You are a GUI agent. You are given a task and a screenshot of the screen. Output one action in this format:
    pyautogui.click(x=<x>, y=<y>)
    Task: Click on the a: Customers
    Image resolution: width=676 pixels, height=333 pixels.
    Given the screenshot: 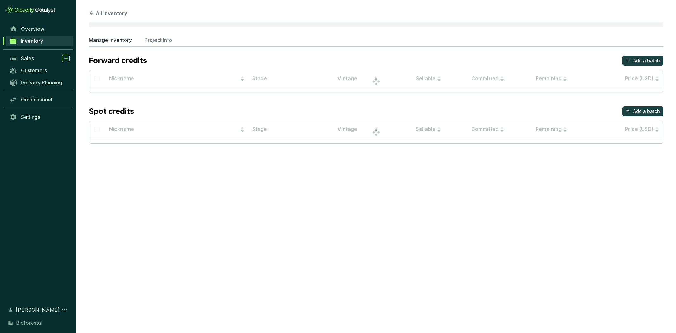 What is the action you would take?
    pyautogui.click(x=40, y=70)
    